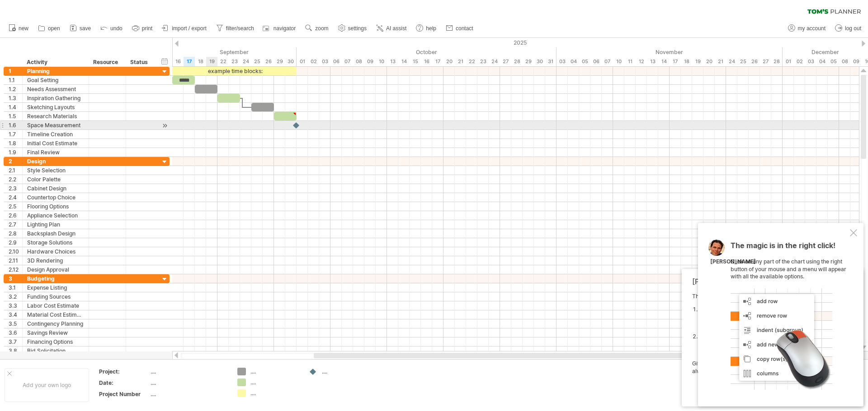 The width and height of the screenshot is (868, 411). Describe the element at coordinates (56, 107) in the screenshot. I see `div: Sketching Layouts` at that location.